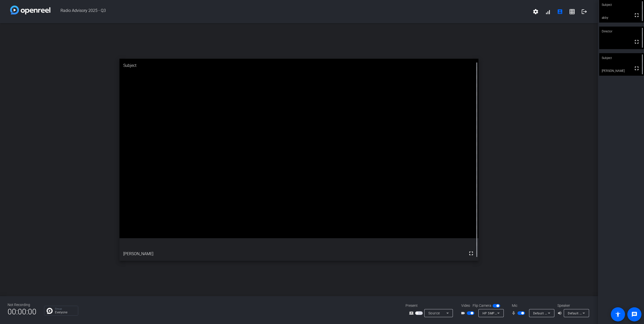 This screenshot has width=644, height=324. I want to click on p: Group, so click(65, 309).